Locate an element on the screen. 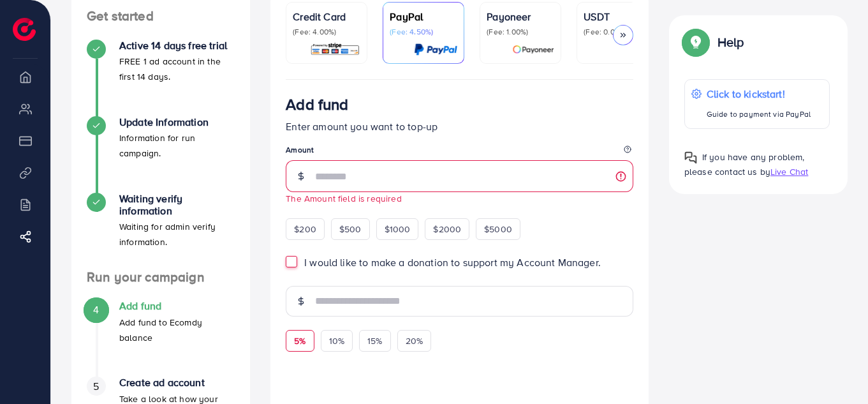 The width and height of the screenshot is (868, 404). p: Information for run campaign. is located at coordinates (177, 146).